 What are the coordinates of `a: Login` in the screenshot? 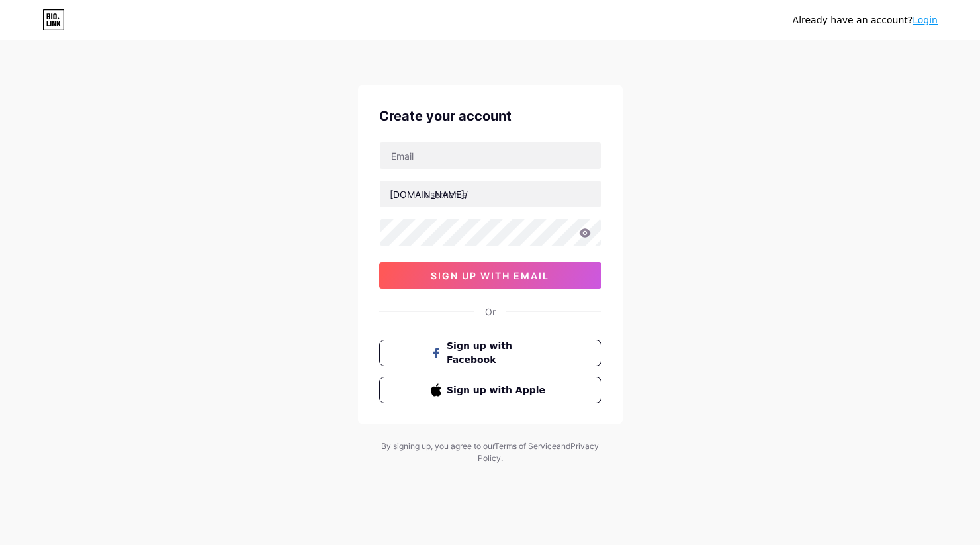 It's located at (925, 20).